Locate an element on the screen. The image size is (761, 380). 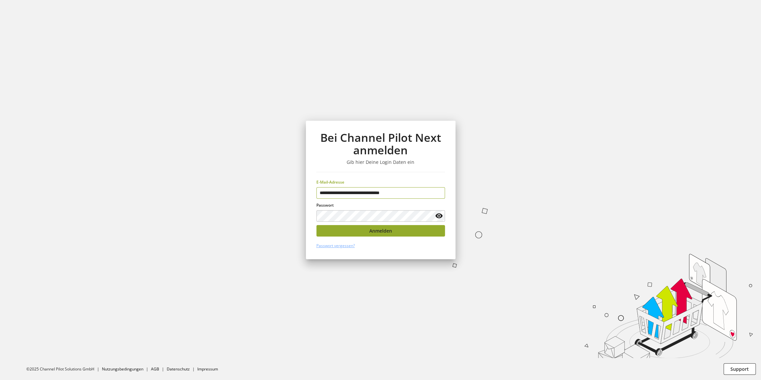
h1: Bei Channel Pilot Next anmelden is located at coordinates (380, 144).